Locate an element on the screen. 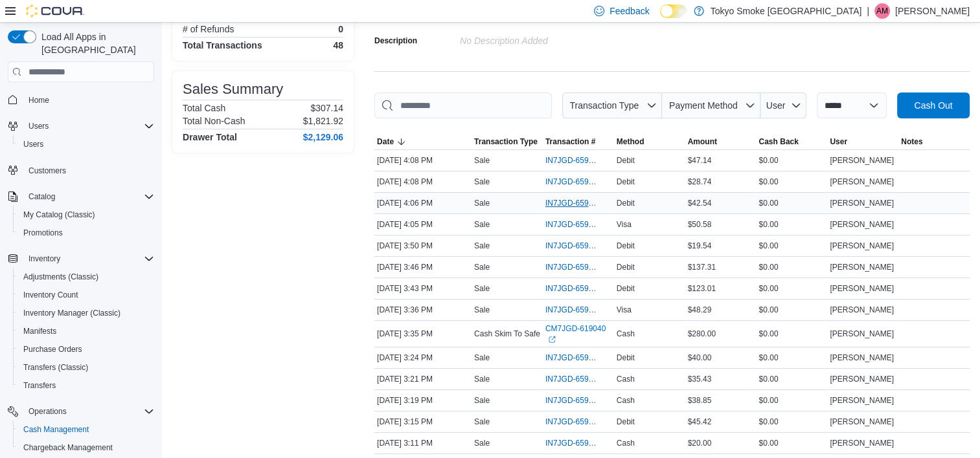  button: User is located at coordinates (862, 142).